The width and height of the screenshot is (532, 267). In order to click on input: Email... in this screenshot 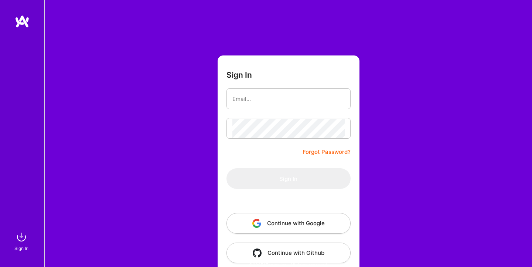, I will do `click(288, 99)`.